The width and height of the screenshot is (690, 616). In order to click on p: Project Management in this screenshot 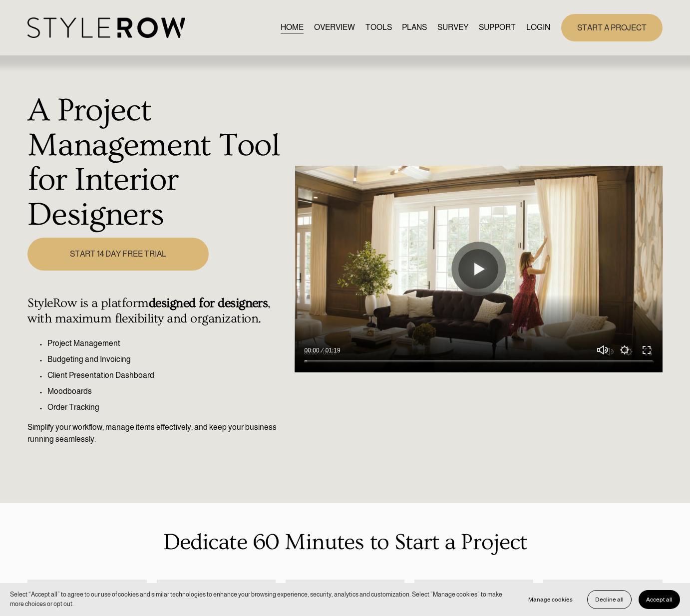, I will do `click(168, 344)`.